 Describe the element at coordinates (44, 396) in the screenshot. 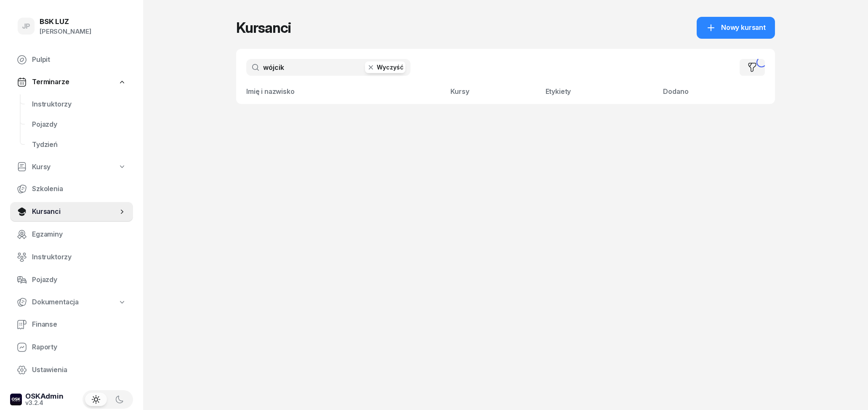

I see `div: OSKAdmin` at that location.